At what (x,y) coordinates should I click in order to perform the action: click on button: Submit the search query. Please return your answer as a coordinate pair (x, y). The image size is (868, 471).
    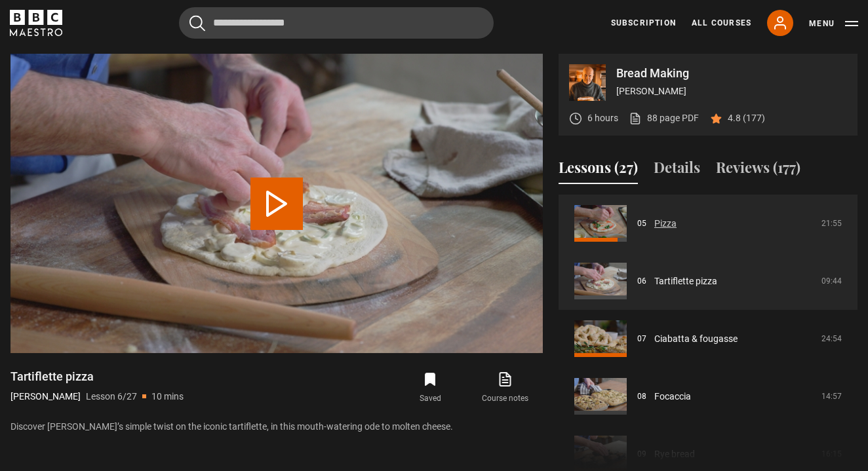
    Looking at the image, I should click on (198, 23).